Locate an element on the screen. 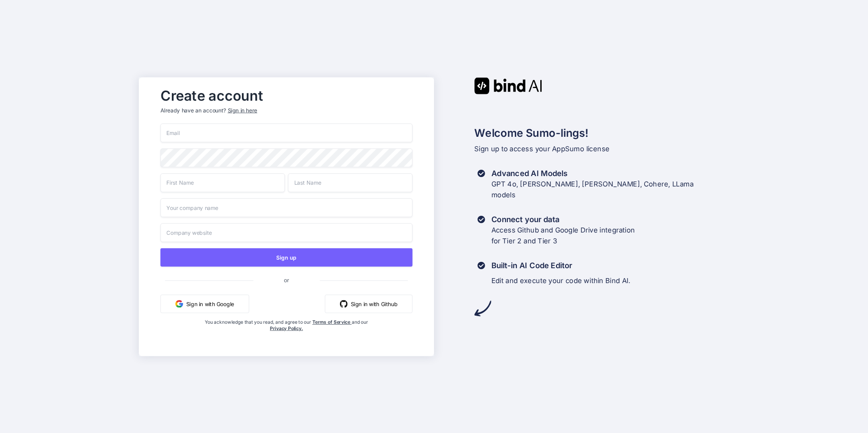 The width and height of the screenshot is (868, 433). button: Sign in with Google is located at coordinates (205, 303).